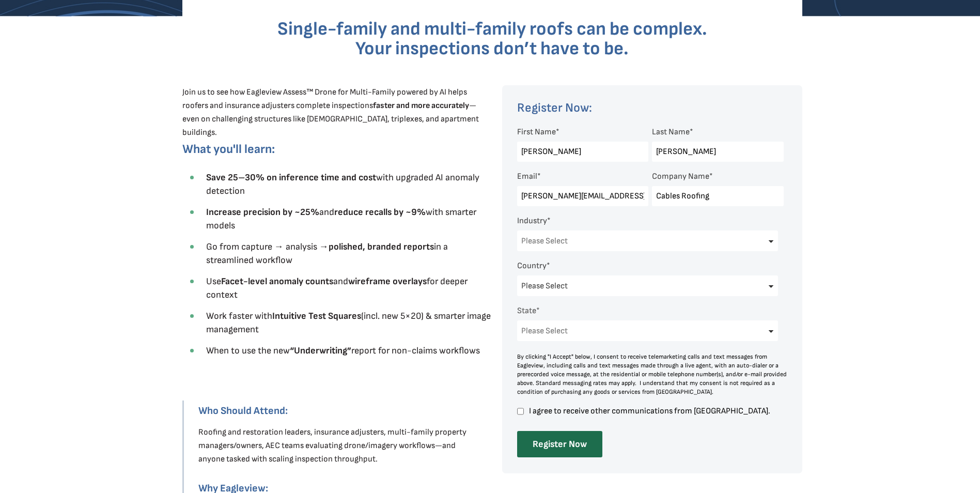 Image resolution: width=980 pixels, height=493 pixels. Describe the element at coordinates (559, 444) in the screenshot. I see `input: Register Now` at that location.